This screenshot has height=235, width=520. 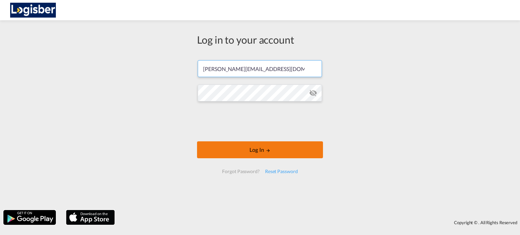 What do you see at coordinates (90, 218) in the screenshot?
I see `img: apple.png` at bounding box center [90, 218].